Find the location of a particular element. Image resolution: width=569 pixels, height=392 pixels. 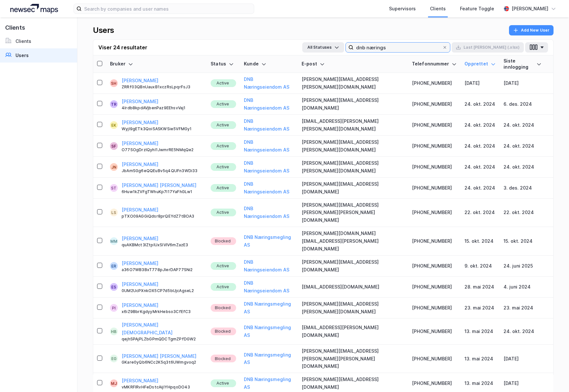

div: Wyjl9gETk3QoiSASKWSie5VFMGy1 is located at coordinates (162, 129).